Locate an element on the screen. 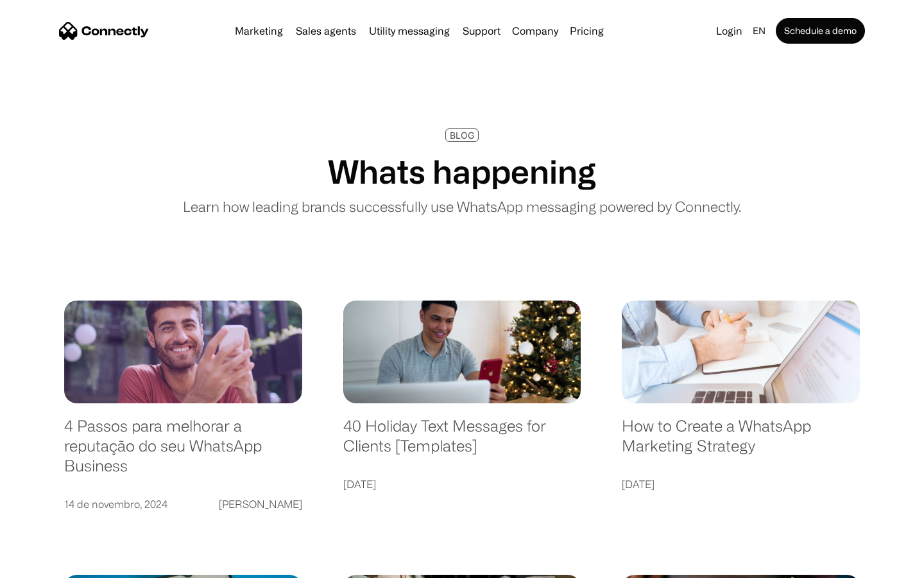 This screenshot has height=578, width=924. div: BLOG is located at coordinates (462, 135).